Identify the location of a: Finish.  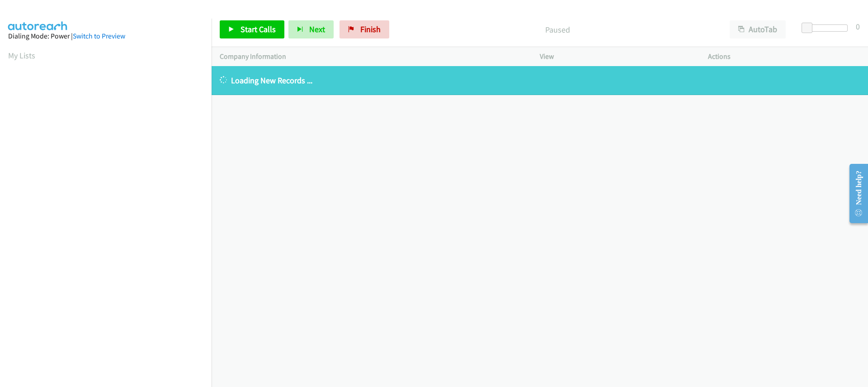
(364, 29).